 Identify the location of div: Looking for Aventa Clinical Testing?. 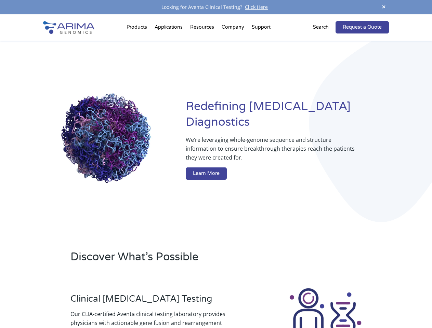
(216, 7).